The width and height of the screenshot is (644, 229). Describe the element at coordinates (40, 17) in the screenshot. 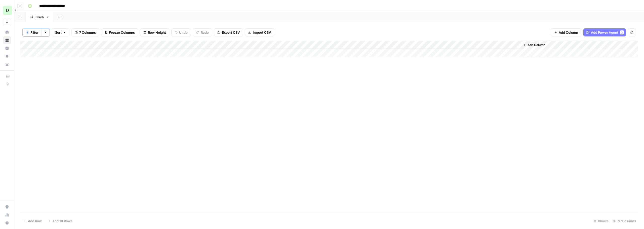

I see `div: Blank` at that location.